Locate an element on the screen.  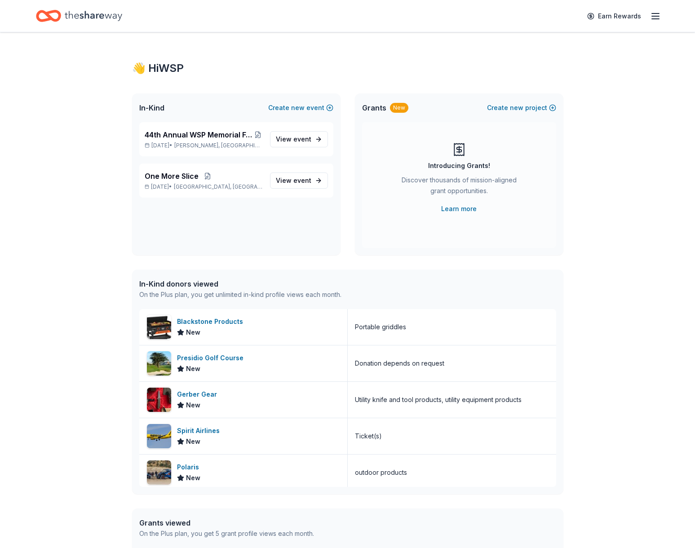
div: Portable griddles is located at coordinates (380, 327).